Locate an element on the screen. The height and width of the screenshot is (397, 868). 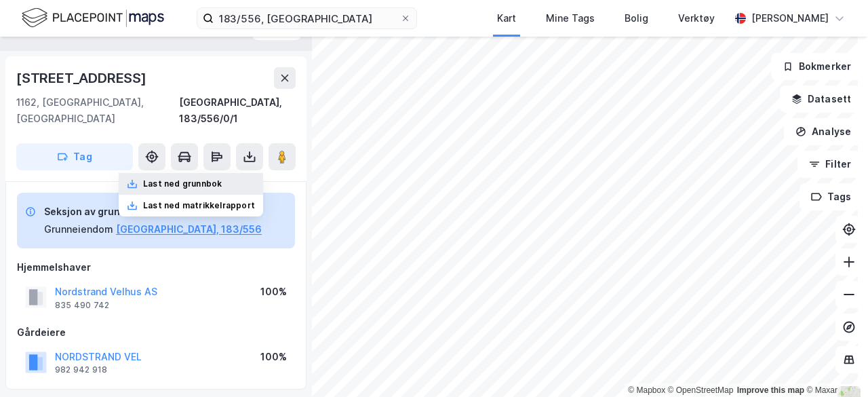
div: Last ned grunnbok is located at coordinates (183, 184).